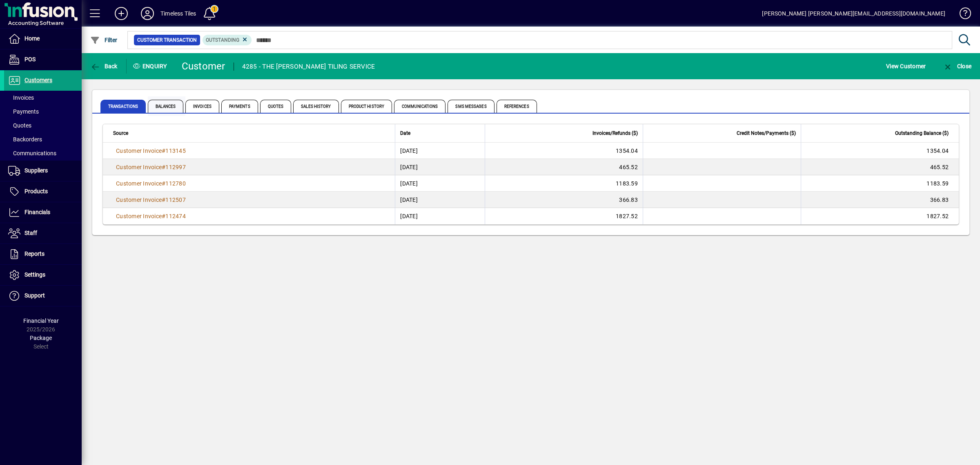  I want to click on a: Staff, so click(43, 233).